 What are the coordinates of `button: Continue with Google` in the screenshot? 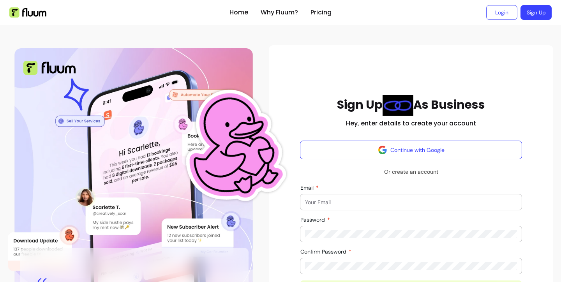 It's located at (411, 150).